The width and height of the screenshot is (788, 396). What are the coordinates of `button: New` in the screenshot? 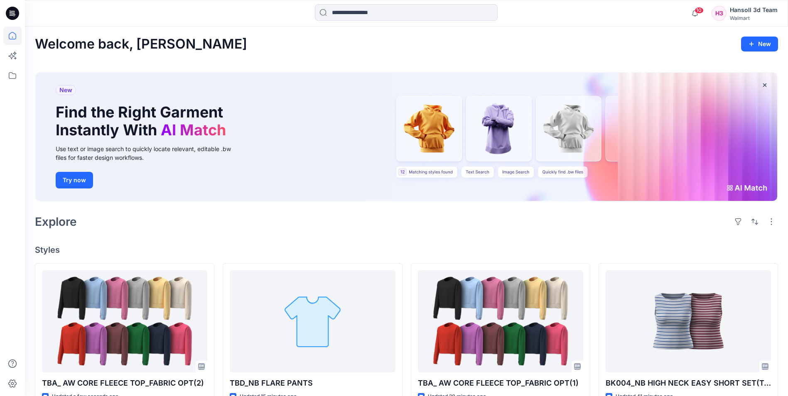 It's located at (759, 44).